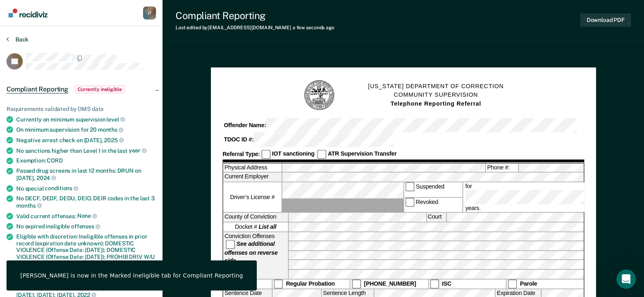 Image resolution: width=644 pixels, height=297 pixels. What do you see at coordinates (86, 119) in the screenshot?
I see `div: Currently on minimum supervision` at bounding box center [86, 119].